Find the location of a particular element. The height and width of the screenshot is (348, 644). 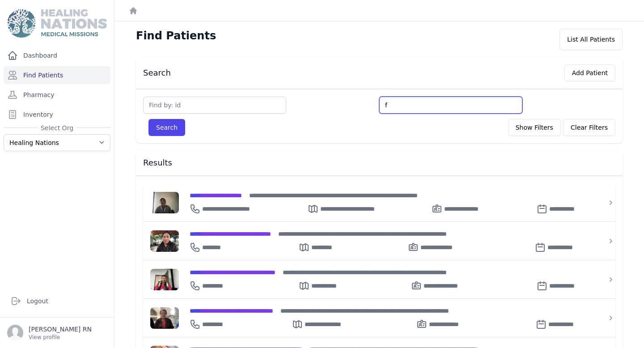

h3: Search is located at coordinates (157, 73).